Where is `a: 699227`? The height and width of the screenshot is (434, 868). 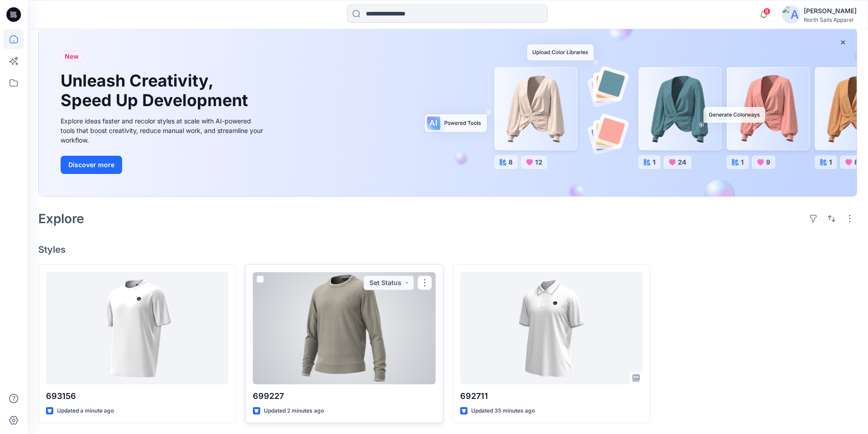
a: 699227 is located at coordinates (344, 328).